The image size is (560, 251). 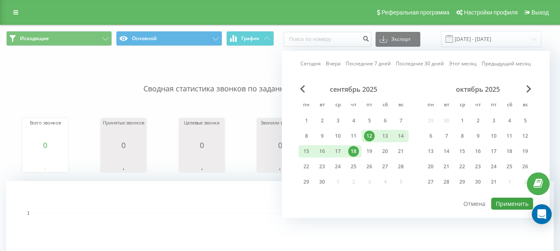 What do you see at coordinates (385, 104) in the screenshot?
I see `font: сб` at bounding box center [385, 104].